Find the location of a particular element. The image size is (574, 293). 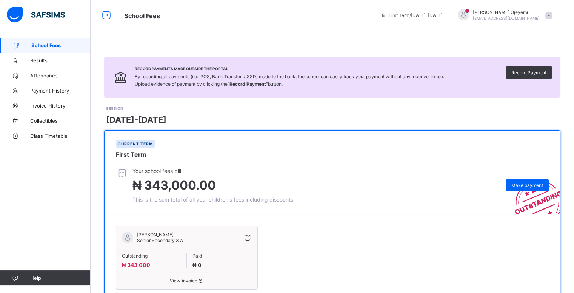

span: View invoice is located at coordinates (187, 280).